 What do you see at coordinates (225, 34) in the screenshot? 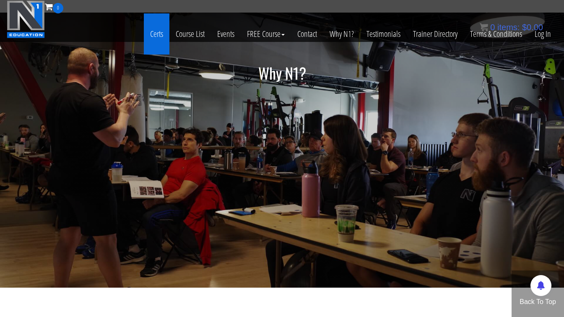
I see `a: Events` at bounding box center [225, 34].